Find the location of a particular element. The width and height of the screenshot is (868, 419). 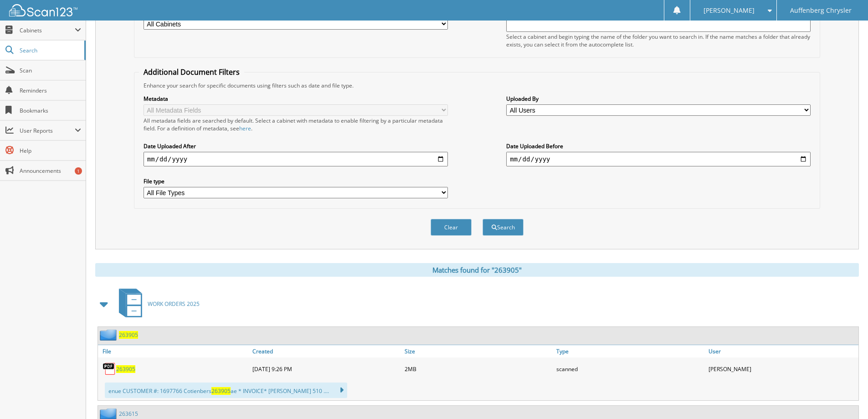

img: folder2.png is located at coordinates (109, 335).